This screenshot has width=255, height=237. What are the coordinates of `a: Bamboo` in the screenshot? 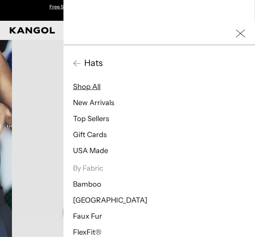 It's located at (87, 184).